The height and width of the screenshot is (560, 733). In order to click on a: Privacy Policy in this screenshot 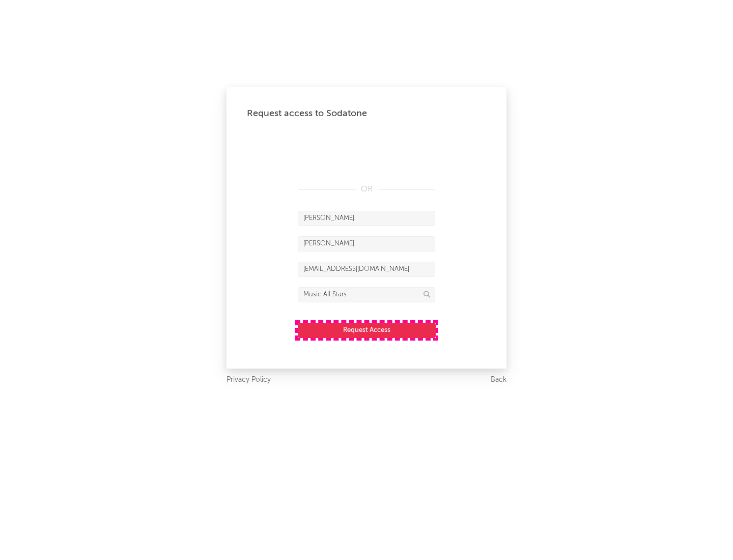, I will do `click(248, 380)`.